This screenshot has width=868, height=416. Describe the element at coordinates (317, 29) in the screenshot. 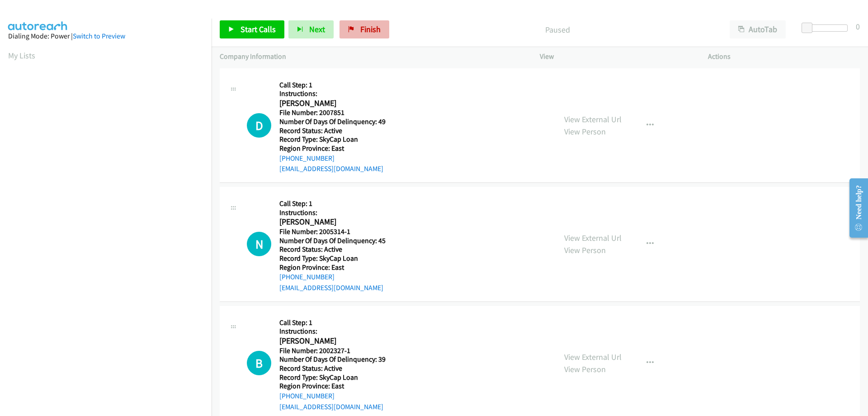

I see `span: Next` at that location.